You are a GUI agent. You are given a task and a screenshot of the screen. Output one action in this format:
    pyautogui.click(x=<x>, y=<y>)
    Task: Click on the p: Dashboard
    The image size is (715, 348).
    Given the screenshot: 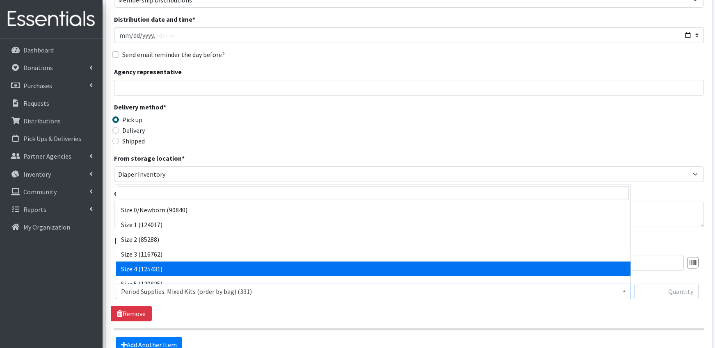 What is the action you would take?
    pyautogui.click(x=39, y=50)
    